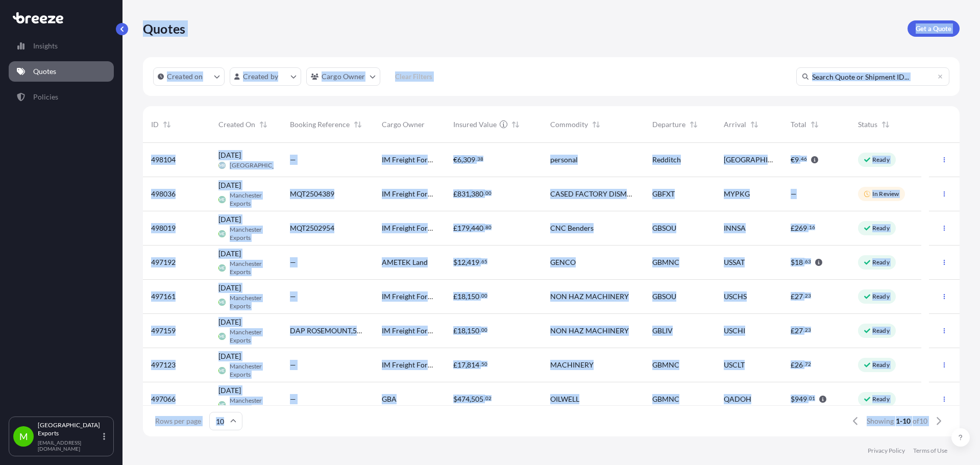 The width and height of the screenshot is (980, 465). What do you see at coordinates (934, 29) in the screenshot?
I see `a: Get a Quote` at bounding box center [934, 29].